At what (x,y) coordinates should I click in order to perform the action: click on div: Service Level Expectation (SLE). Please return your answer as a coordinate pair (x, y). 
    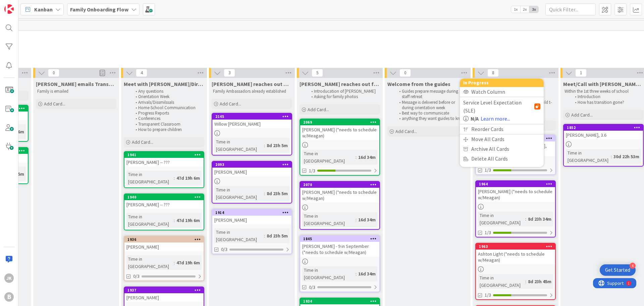
    Looking at the image, I should click on (502, 106).